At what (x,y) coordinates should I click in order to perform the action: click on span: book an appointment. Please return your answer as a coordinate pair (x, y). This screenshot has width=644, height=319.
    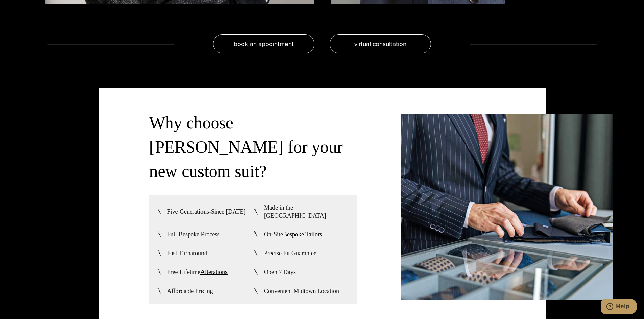
    Looking at the image, I should click on (264, 44).